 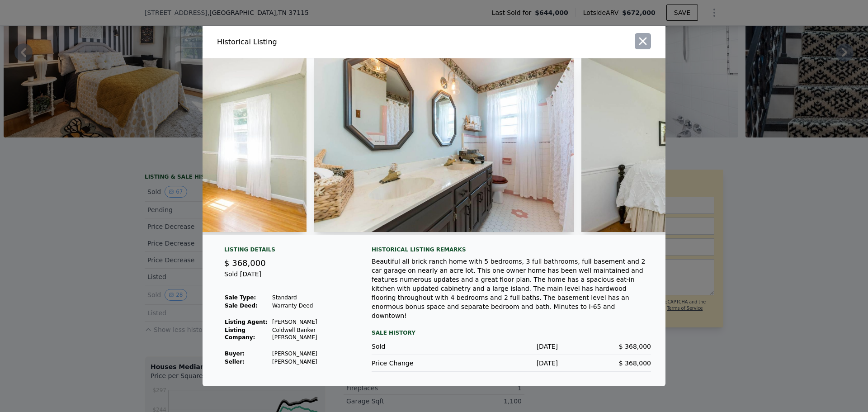 I want to click on div: Price Change, so click(x=418, y=363).